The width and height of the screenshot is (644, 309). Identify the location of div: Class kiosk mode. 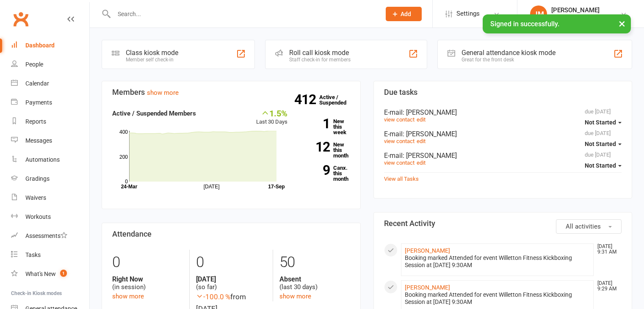
(152, 53).